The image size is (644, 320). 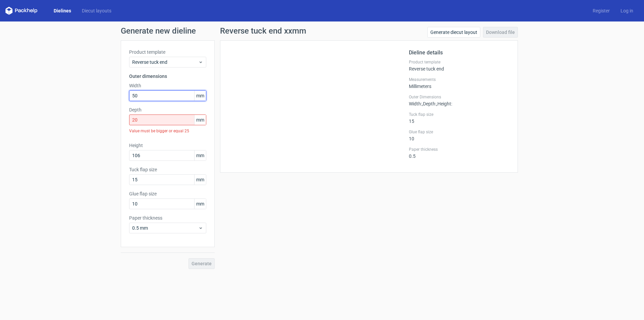 I want to click on h3: Outer dimensions, so click(x=168, y=76).